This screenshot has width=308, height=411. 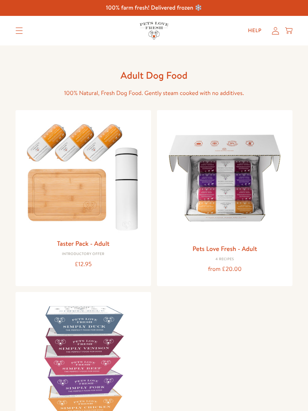 What do you see at coordinates (225, 269) in the screenshot?
I see `div: from £20.00` at bounding box center [225, 269].